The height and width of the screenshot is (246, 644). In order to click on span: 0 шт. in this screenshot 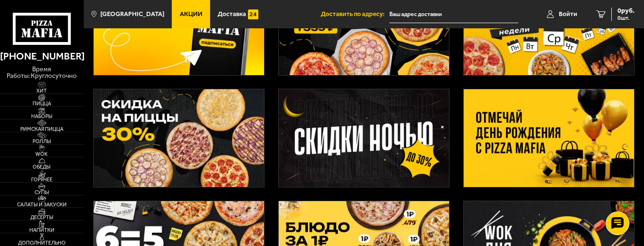, I will do `click(626, 18)`.